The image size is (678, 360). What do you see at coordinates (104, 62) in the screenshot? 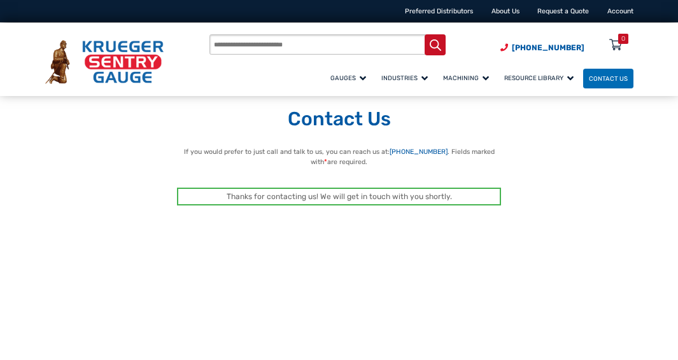
I see `img: Krueger Sentry Gauge` at bounding box center [104, 62].